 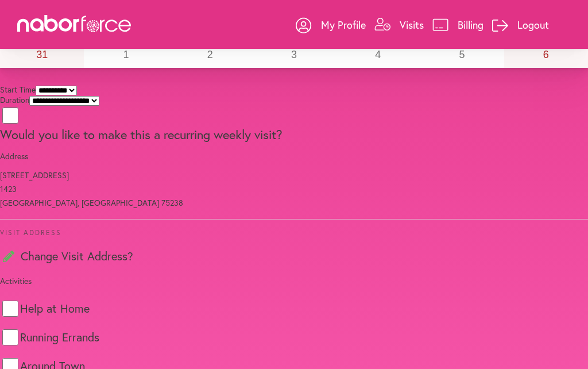 What do you see at coordinates (294, 55) in the screenshot?
I see `abbr: September 3, 2025` at bounding box center [294, 55].